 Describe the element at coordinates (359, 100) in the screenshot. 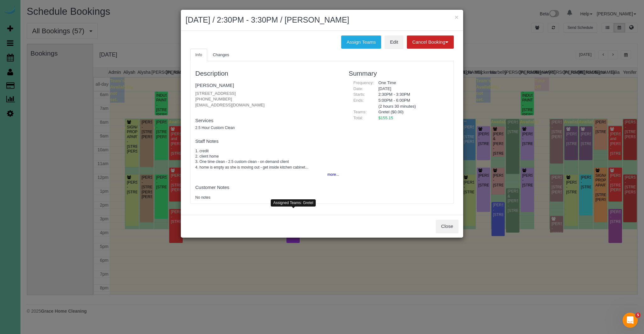

I see `span: Ends:` at that location.